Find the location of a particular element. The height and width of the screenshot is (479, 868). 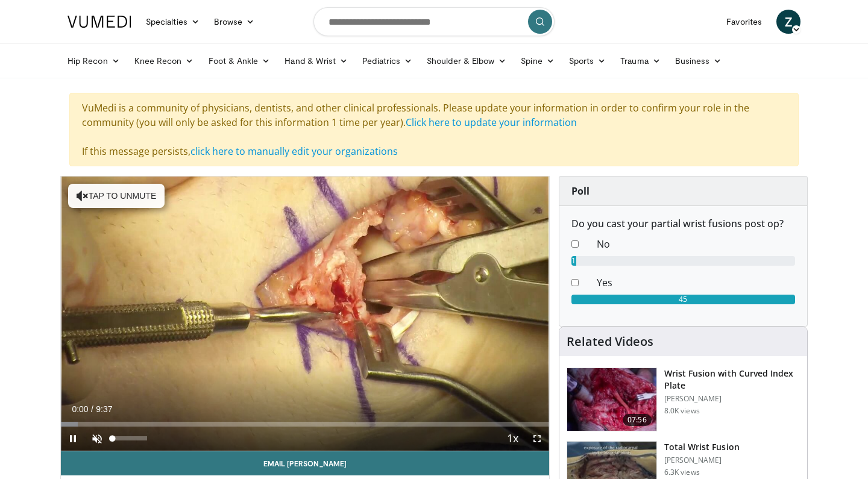

img: VuMedi Logo is located at coordinates (99, 21).